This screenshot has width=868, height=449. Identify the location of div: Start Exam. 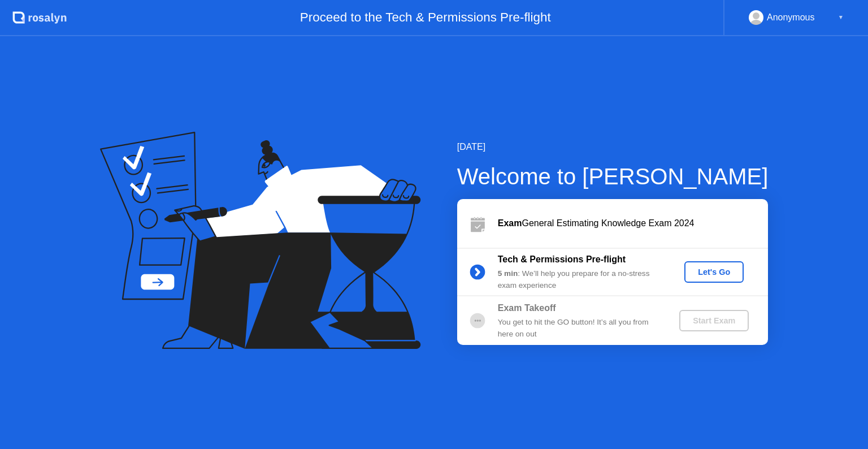
(714, 321).